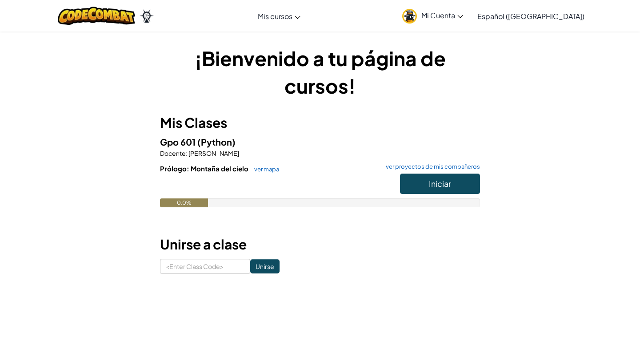 The height and width of the screenshot is (364, 640). Describe the element at coordinates (179, 142) in the screenshot. I see `span: Gpo 601` at that location.